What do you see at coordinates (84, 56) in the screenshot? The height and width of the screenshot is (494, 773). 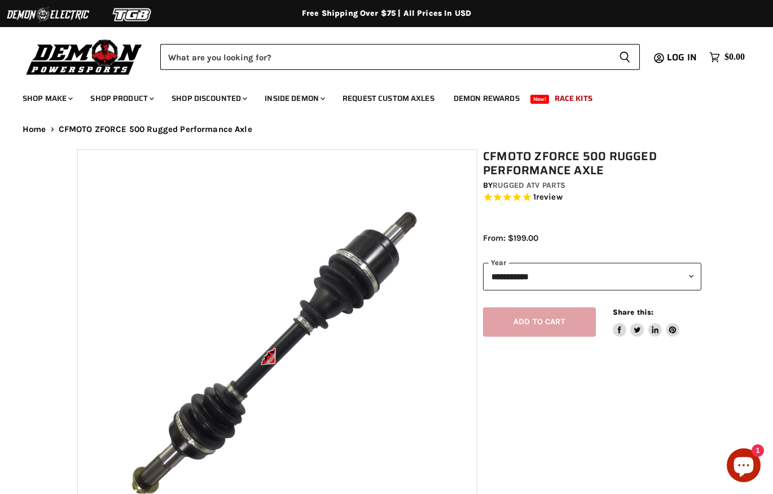 I see `img: Demon Powersports` at bounding box center [84, 56].